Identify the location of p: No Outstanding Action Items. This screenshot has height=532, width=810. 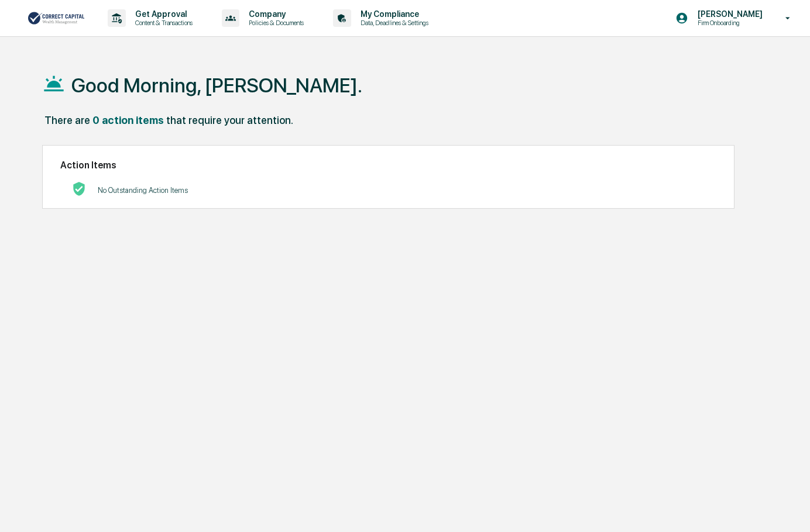
(142, 190).